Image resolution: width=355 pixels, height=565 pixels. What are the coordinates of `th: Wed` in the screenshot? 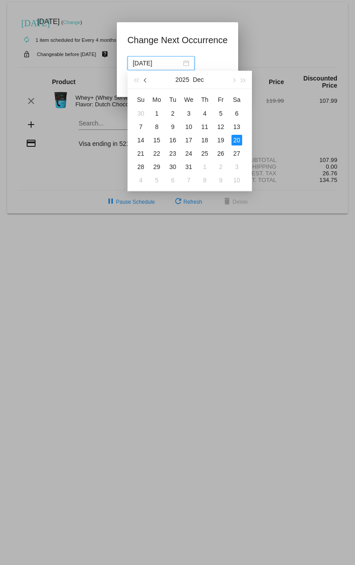 It's located at (189, 100).